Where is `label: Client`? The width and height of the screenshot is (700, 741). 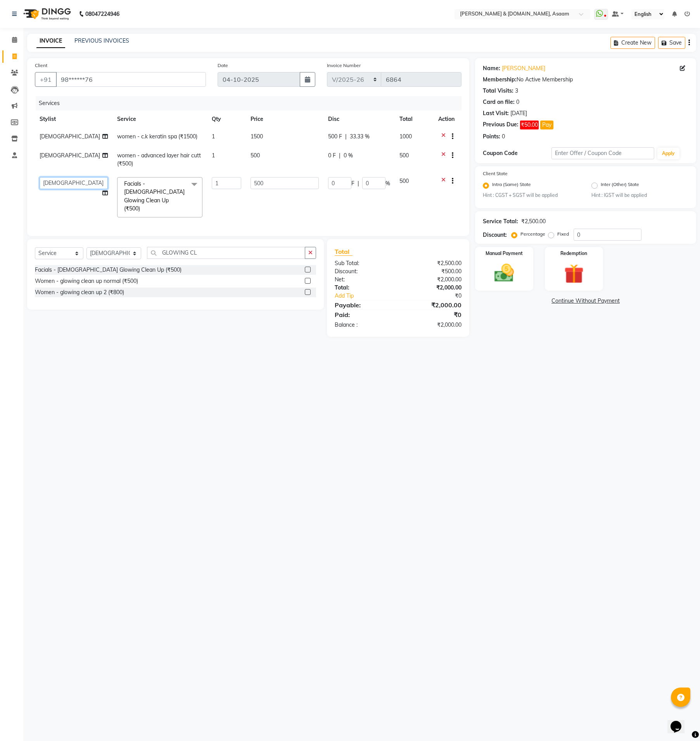 label: Client is located at coordinates (41, 65).